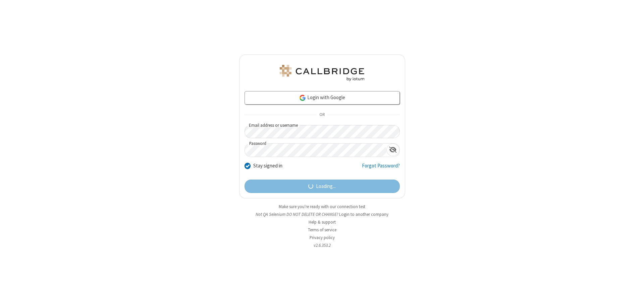 Image resolution: width=644 pixels, height=308 pixels. Describe the element at coordinates (322, 207) in the screenshot. I see `a: Make sure you're ready with our connection test` at that location.